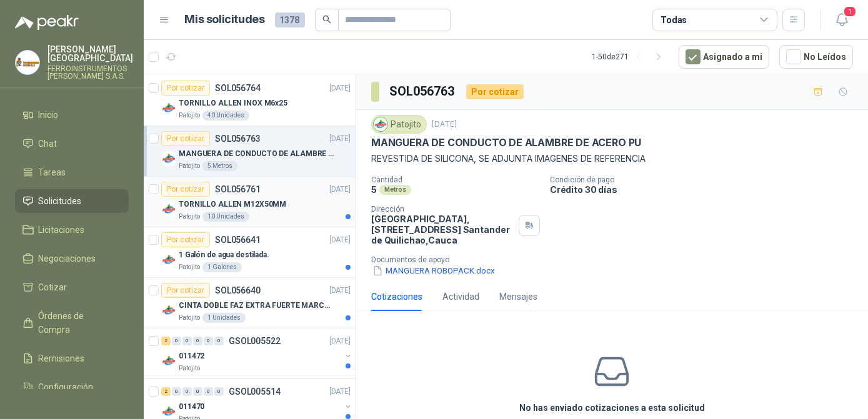 This screenshot has height=419, width=868. What do you see at coordinates (226, 115) in the screenshot?
I see `div: 40 Unidades` at bounding box center [226, 115].